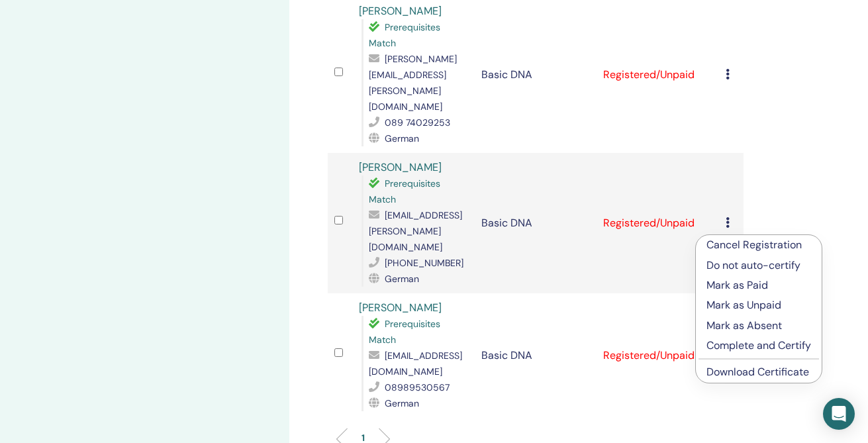 This screenshot has width=868, height=443. What do you see at coordinates (759, 285) in the screenshot?
I see `p: Mark as Paid` at bounding box center [759, 285].